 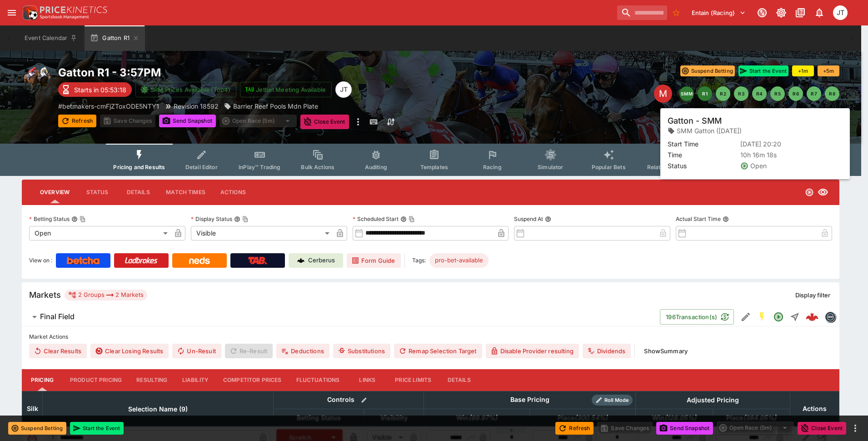 What do you see at coordinates (617, 400) in the screenshot?
I see `span: Roll Mode` at bounding box center [617, 400].